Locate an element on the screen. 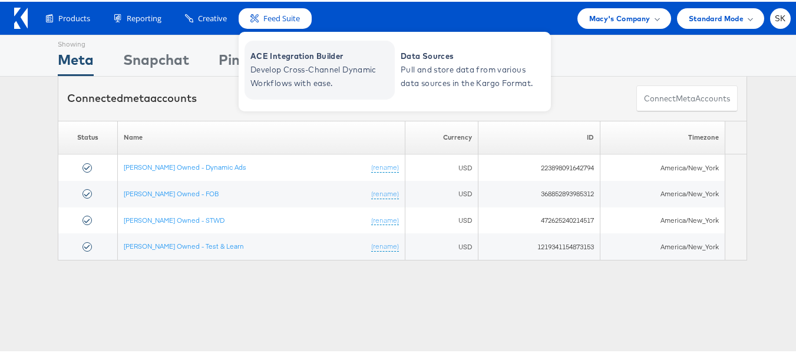 This screenshot has height=353, width=796. th: ID is located at coordinates (539, 136).